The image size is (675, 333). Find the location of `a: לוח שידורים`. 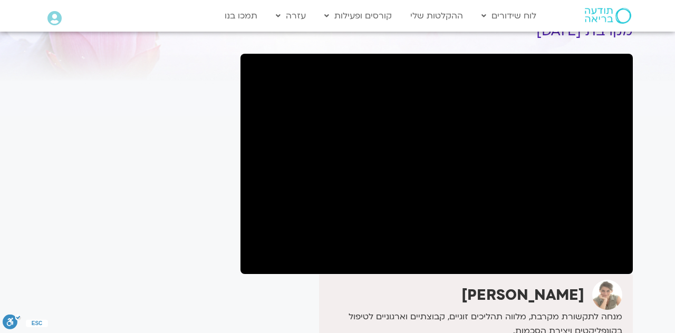

a: לוח שידורים is located at coordinates (509, 16).